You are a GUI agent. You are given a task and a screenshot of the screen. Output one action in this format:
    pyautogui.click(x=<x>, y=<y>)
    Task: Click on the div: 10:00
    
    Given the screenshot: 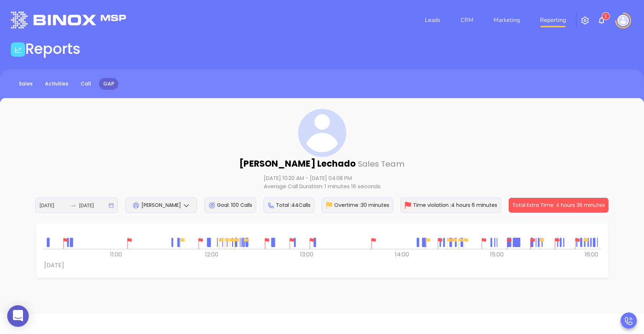 What is the action you would take?
    pyautogui.click(x=62, y=255)
    